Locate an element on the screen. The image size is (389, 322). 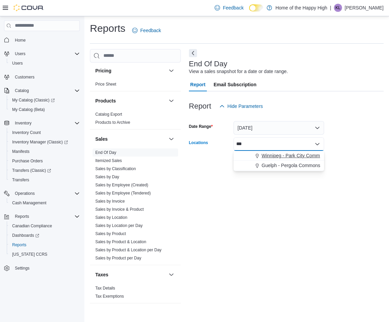
a: Transfers (Classic) is located at coordinates (45, 170).